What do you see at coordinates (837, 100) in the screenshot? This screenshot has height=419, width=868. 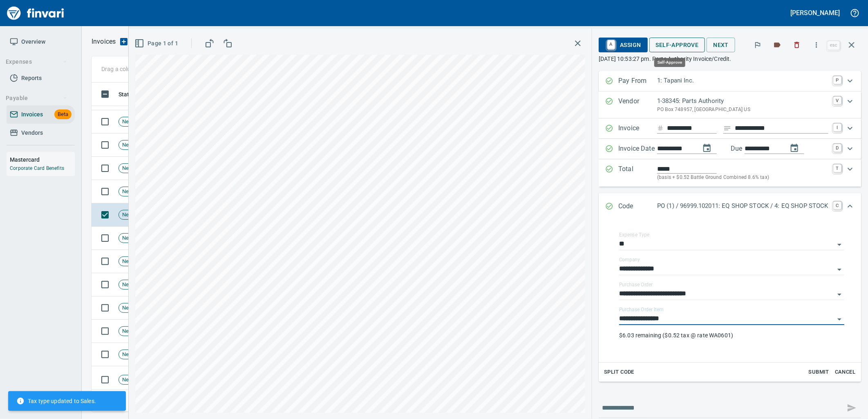 I see `a: V` at bounding box center [837, 100].